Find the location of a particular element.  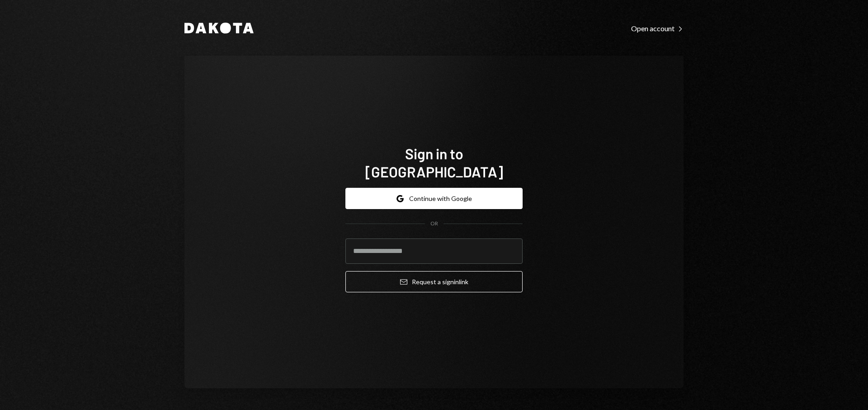

div: OR is located at coordinates (434, 223).